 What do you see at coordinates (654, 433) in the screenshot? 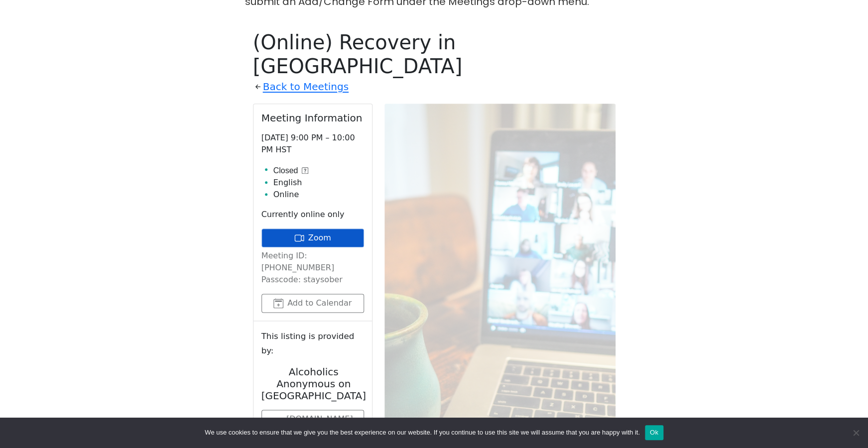
I see `button: Ok` at bounding box center [654, 433].